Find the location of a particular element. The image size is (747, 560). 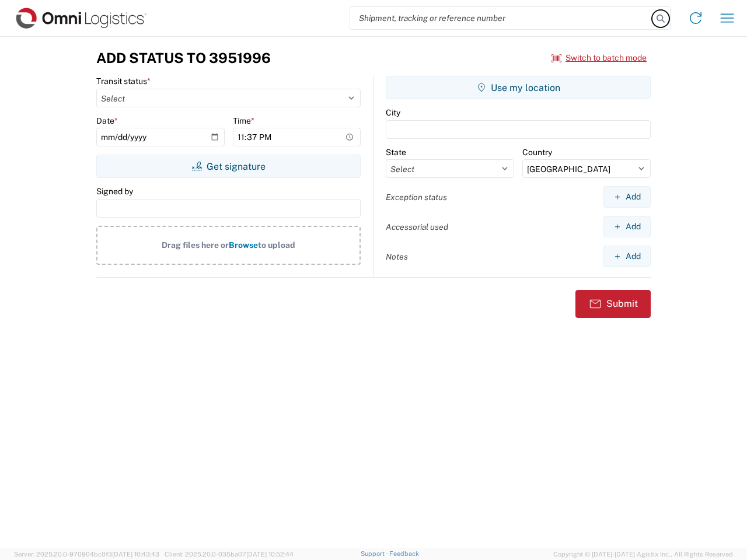

label: City is located at coordinates (393, 112).